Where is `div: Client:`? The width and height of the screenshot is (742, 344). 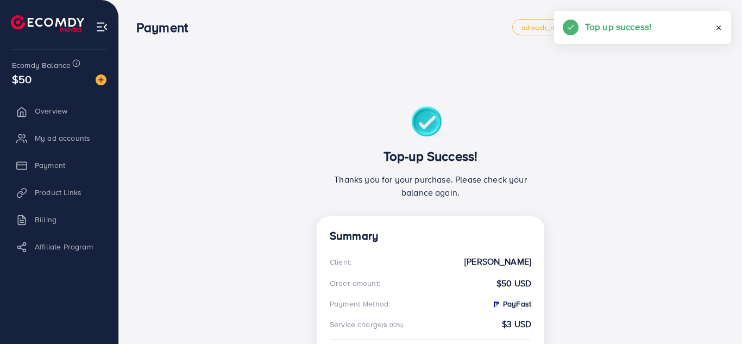 div: Client: is located at coordinates (341, 262).